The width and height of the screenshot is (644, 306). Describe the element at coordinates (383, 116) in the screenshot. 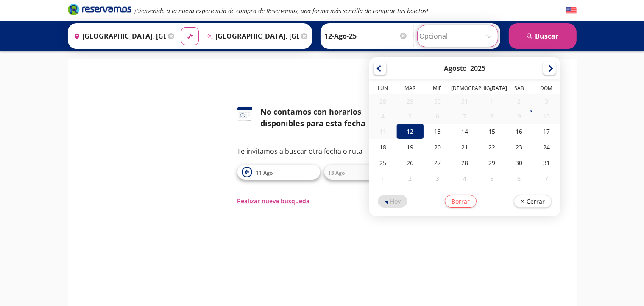

I see `div: 04-Ago-25` at that location.